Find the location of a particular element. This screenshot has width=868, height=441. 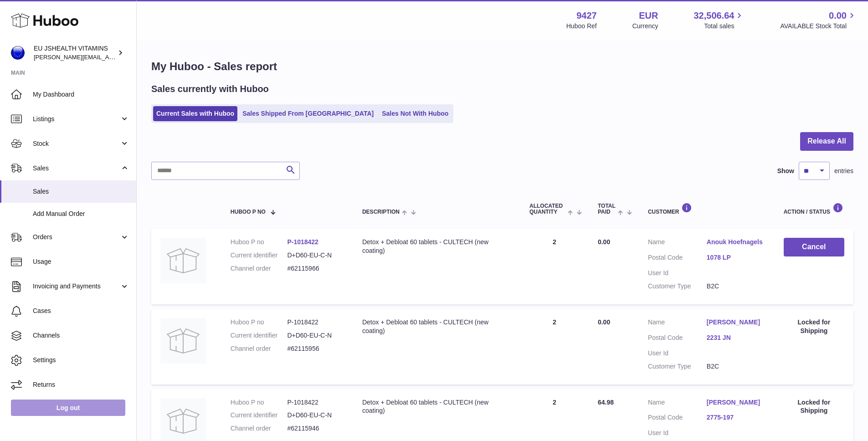

a: Anouk Hoefnagels is located at coordinates (736, 242).